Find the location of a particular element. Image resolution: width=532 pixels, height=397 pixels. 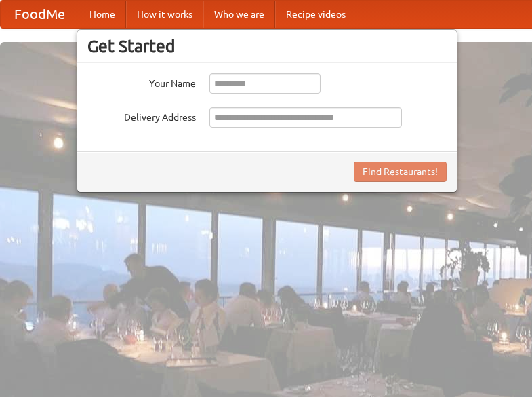

label: Delivery Address is located at coordinates (142, 115).